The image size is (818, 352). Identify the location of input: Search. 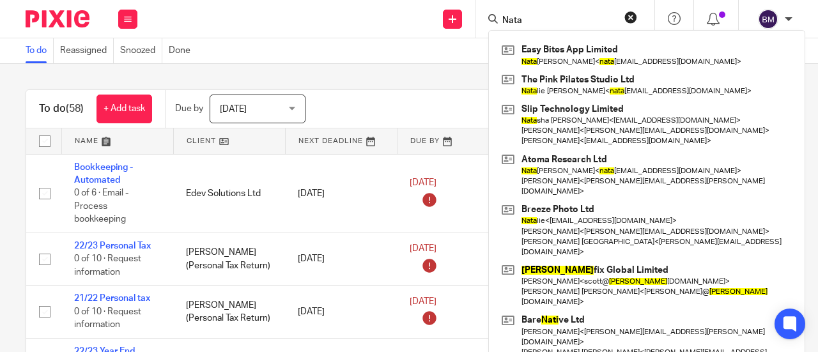
(558, 21).